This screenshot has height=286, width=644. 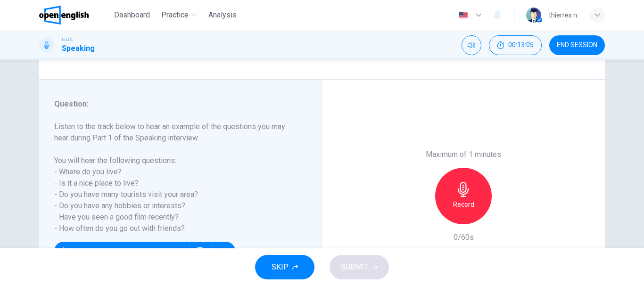 What do you see at coordinates (463, 237) in the screenshot?
I see `h6: 0/60s` at bounding box center [463, 237].